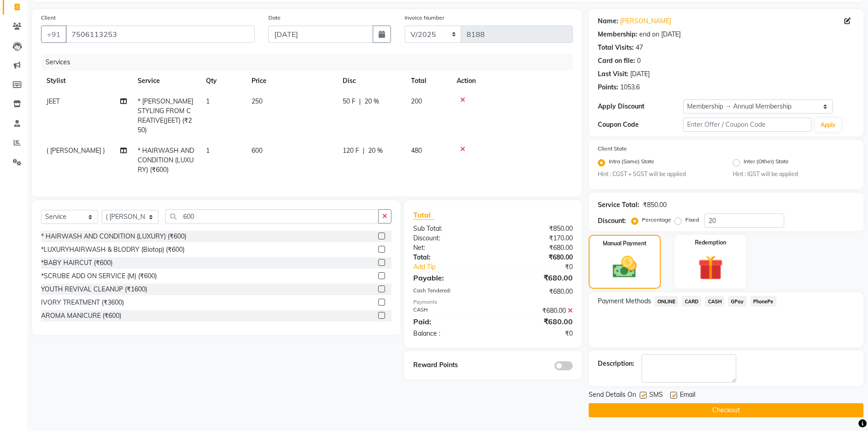 This screenshot has width=868, height=431. I want to click on span: Total, so click(424, 215).